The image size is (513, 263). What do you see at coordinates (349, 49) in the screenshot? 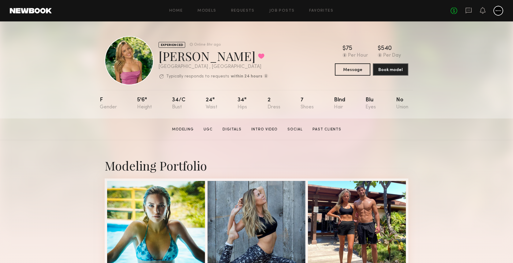
I see `div: 75` at bounding box center [349, 49].